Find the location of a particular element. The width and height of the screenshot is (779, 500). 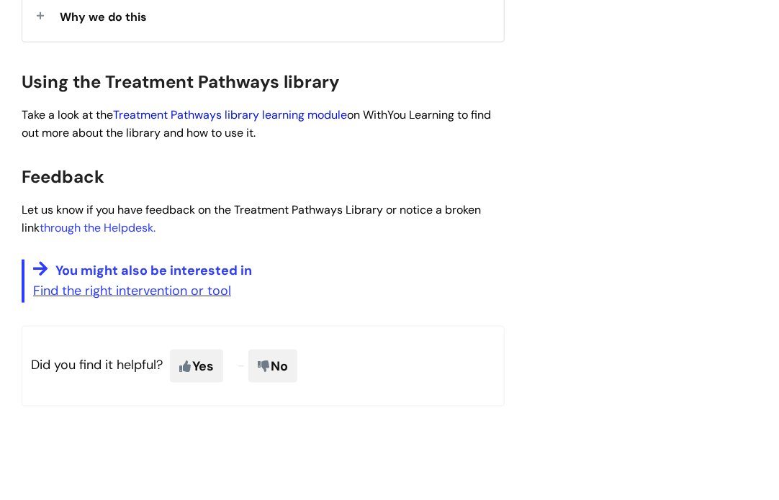

p: Did you find it helpful? is located at coordinates (263, 366).